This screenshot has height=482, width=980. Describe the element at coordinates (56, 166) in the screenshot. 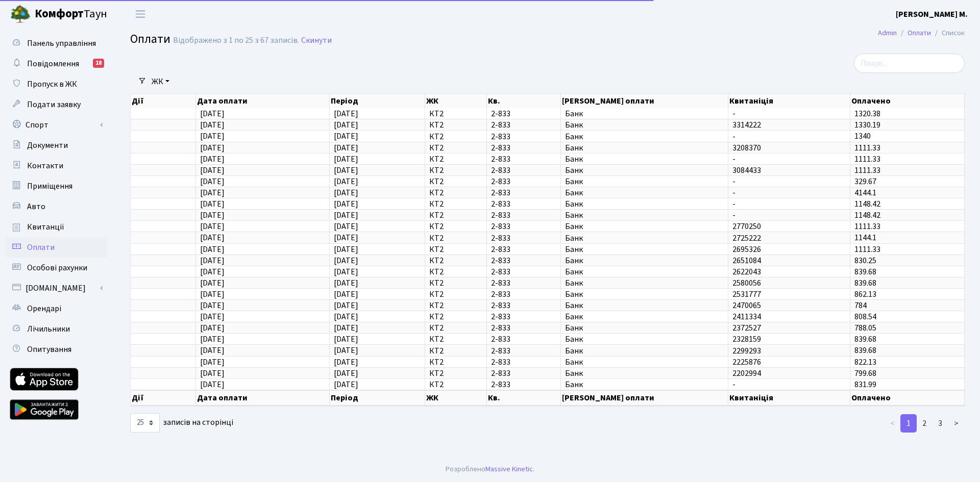

I see `a: Контакти` at that location.